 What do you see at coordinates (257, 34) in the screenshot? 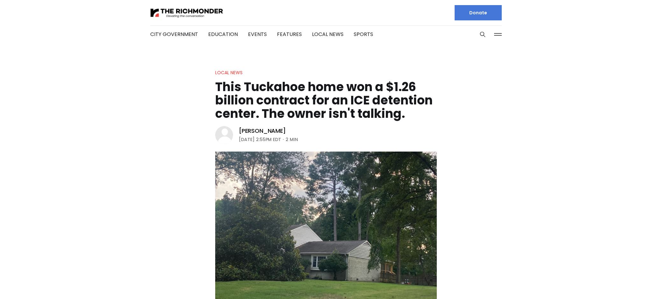
I see `a: Events` at bounding box center [257, 34].